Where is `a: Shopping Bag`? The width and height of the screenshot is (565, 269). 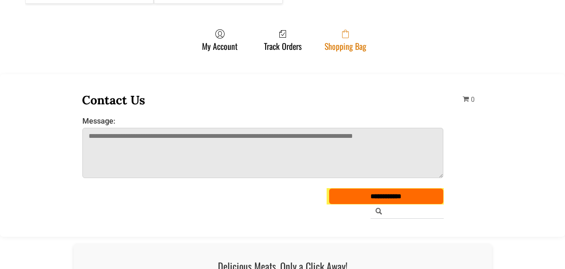 a: Shopping Bag is located at coordinates (346, 40).